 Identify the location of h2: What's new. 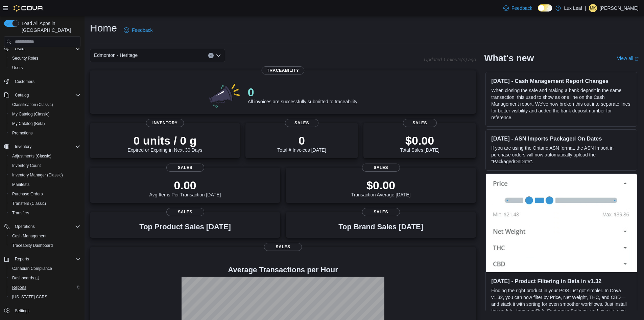
(509, 58).